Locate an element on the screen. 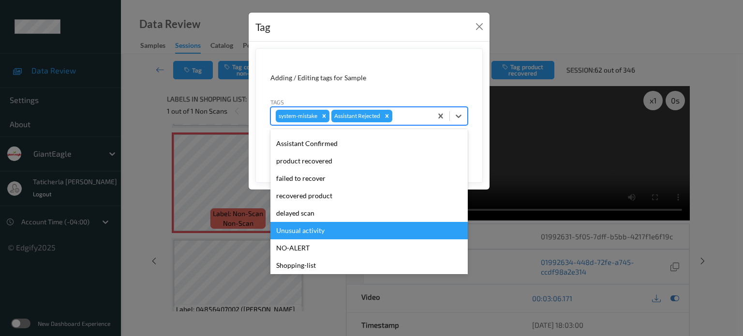 The height and width of the screenshot is (336, 743). div: Tag is located at coordinates (263, 27).